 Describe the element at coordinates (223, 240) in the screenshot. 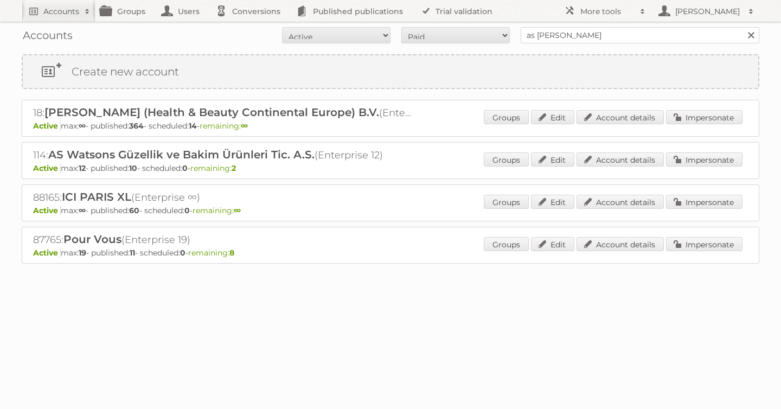

I see `h2: 87765: (Enterprise 19)` at that location.